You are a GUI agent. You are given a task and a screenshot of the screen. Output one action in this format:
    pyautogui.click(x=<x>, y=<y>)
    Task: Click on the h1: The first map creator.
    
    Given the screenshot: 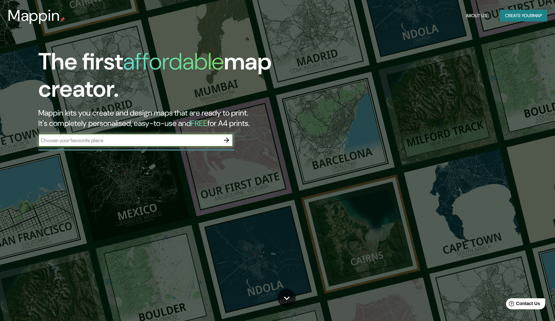 What is the action you would take?
    pyautogui.click(x=177, y=78)
    